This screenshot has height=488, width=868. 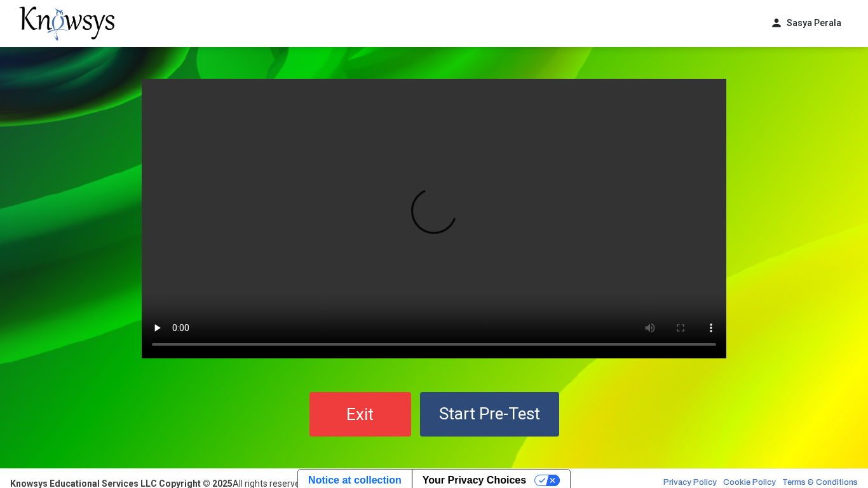 I want to click on button: Exit, so click(x=360, y=414).